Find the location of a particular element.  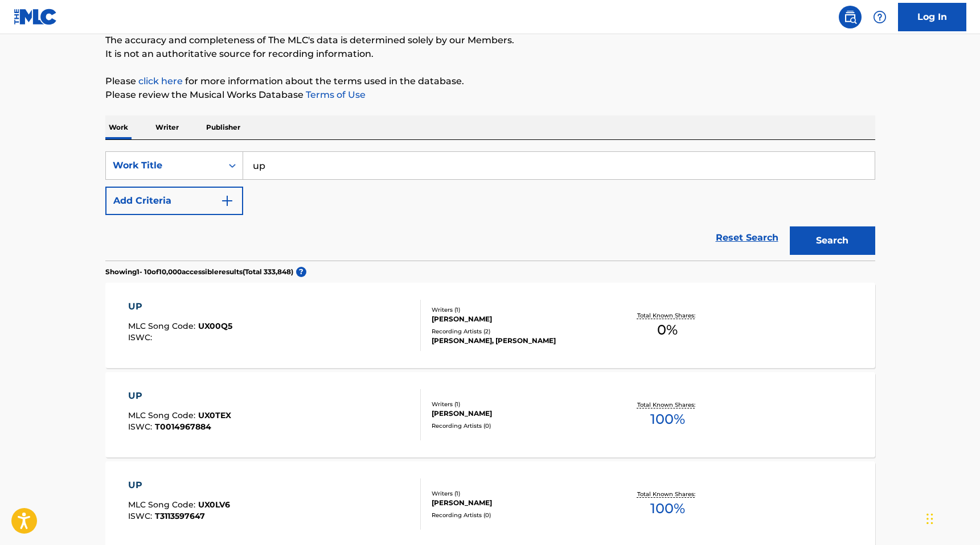

p: Showing 1 - 10 of 10,000 accessible results (Total 333,848 ) is located at coordinates (199, 272).